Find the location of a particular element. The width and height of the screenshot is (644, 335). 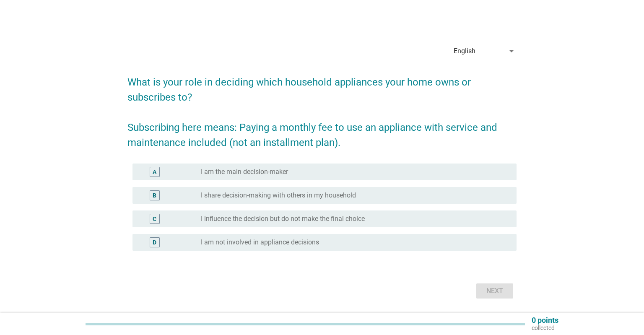

label: I am the main decision-maker is located at coordinates (244, 172).